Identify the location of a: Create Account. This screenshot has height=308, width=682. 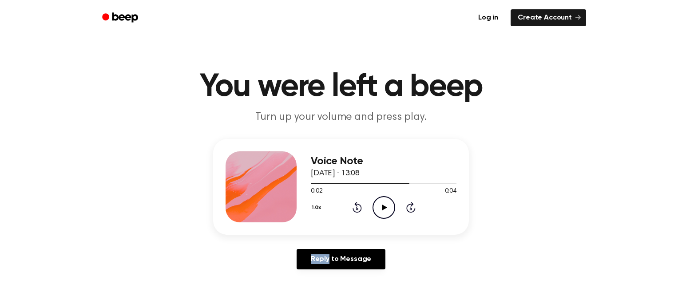
(548, 18).